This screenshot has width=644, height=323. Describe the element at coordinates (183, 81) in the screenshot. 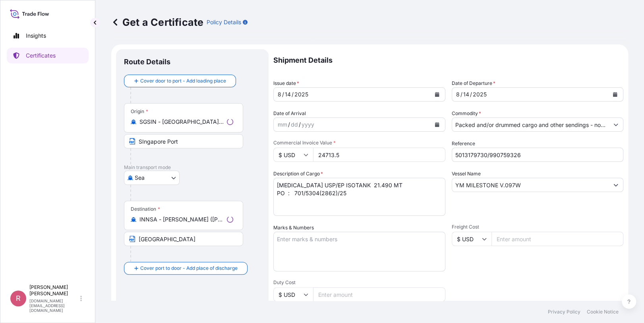

I see `span: Cover door to port - Add loading place` at that location.